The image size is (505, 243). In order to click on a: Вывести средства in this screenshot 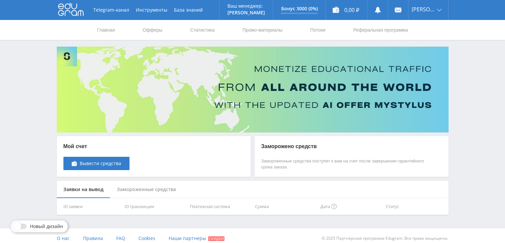, I will do `click(96, 163)`.